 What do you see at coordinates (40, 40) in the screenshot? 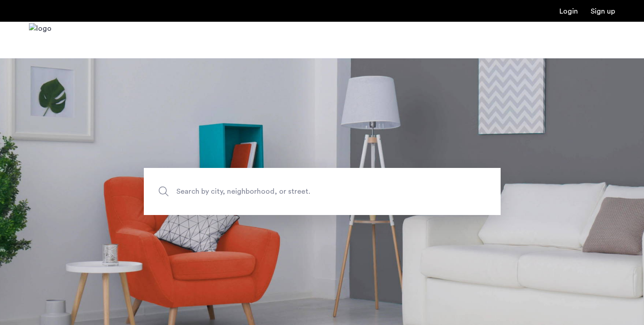
I see `img: logo` at bounding box center [40, 40].